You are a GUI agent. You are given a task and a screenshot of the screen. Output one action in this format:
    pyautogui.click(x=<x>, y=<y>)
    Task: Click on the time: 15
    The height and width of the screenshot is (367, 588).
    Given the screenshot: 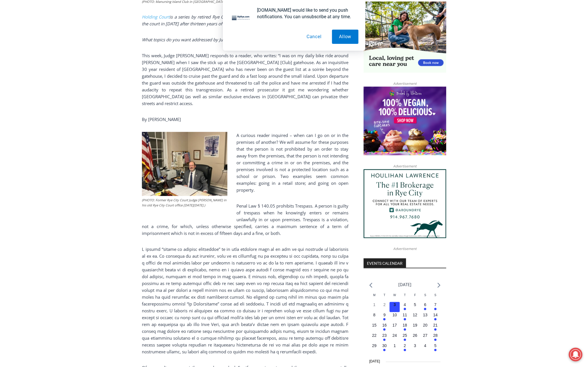 What is the action you would take?
    pyautogui.click(x=374, y=325)
    